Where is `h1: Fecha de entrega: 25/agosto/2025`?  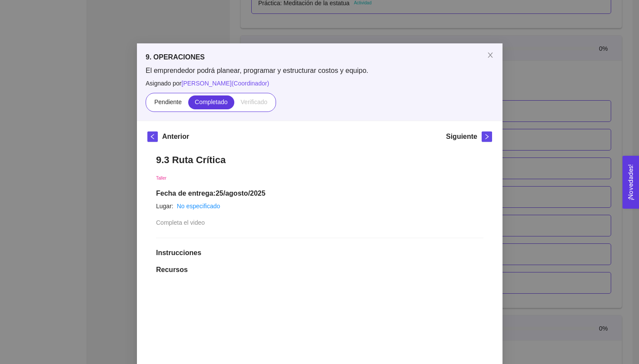
h1: Fecha de entrega: 25/agosto/2025 is located at coordinates (319, 193).